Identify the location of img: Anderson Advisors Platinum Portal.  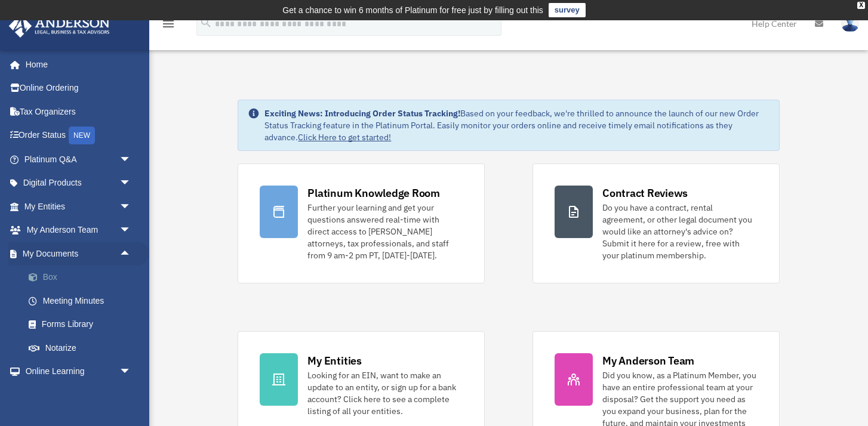
(59, 25).